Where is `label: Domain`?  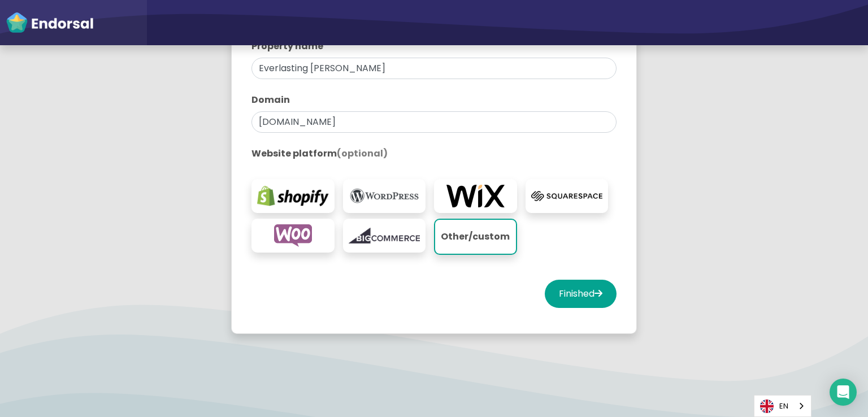
label: Domain is located at coordinates (434, 100).